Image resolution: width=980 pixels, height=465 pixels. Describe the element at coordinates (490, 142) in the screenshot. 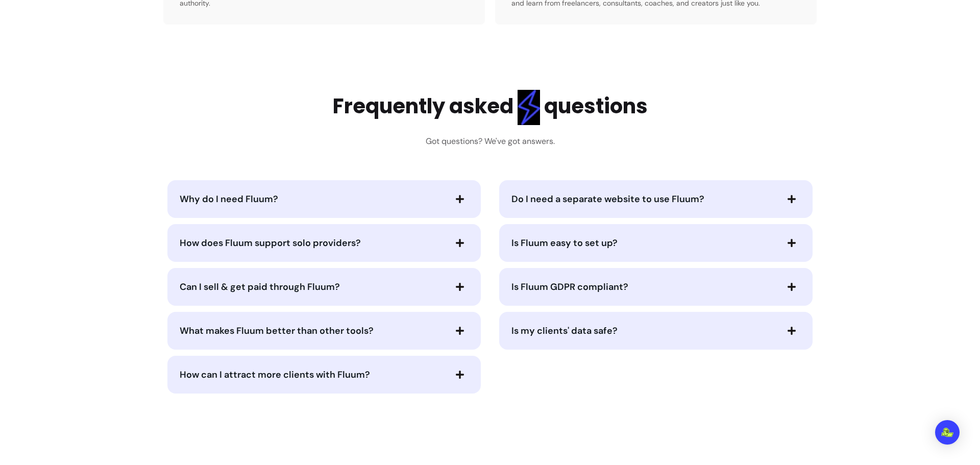

I see `h3: Got questions? We've got answers.` at that location.